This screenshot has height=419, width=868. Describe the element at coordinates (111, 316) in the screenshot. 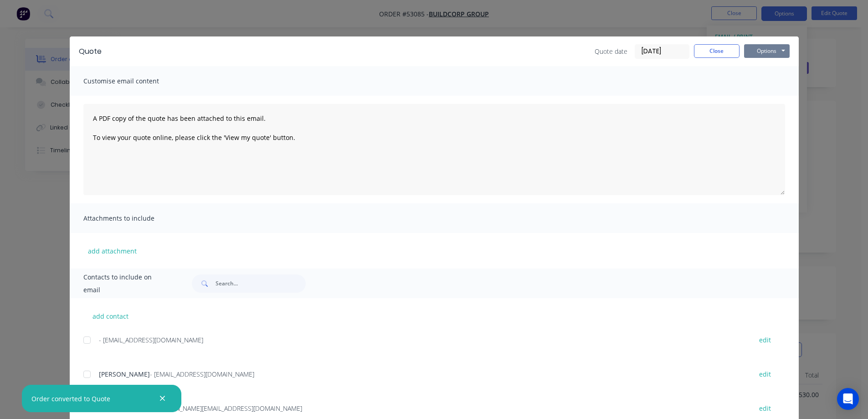

I see `button: add contact` at that location.